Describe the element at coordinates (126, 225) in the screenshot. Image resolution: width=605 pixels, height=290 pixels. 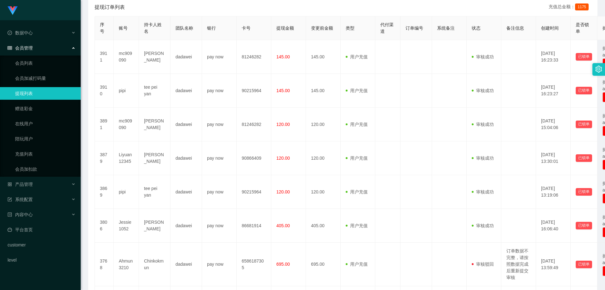
I see `td: Jessie1052` at that location.